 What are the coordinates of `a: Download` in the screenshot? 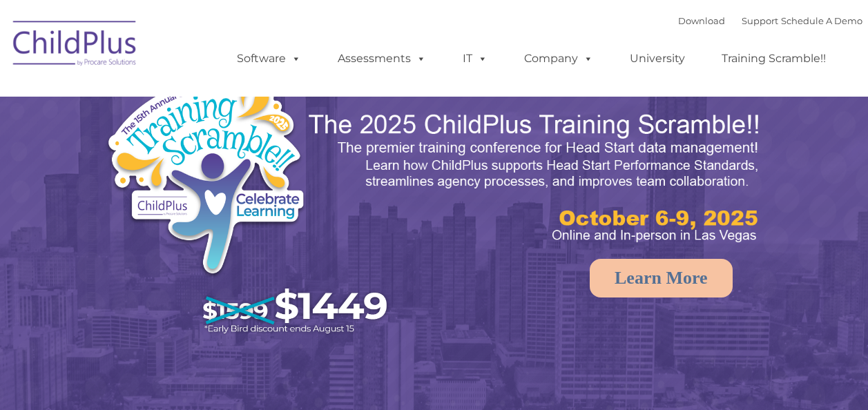 It's located at (702, 21).